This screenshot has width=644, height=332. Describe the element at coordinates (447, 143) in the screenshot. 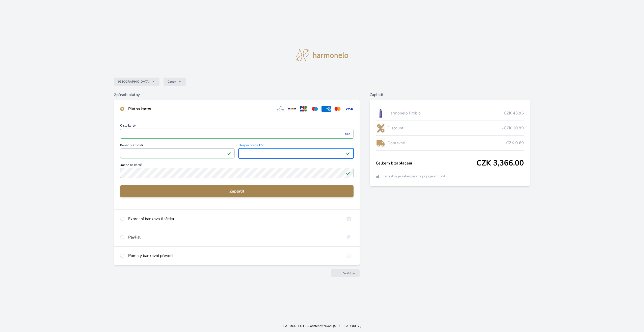

I see `span: Dopravné` at that location.